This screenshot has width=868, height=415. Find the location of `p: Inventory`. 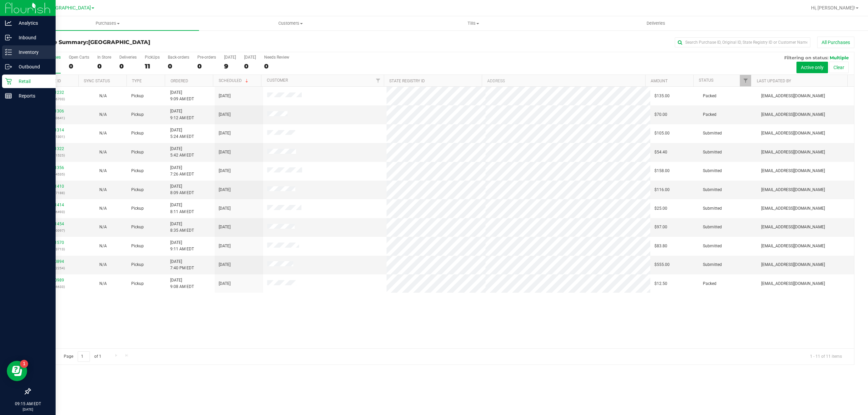

p: Inventory is located at coordinates (32, 52).